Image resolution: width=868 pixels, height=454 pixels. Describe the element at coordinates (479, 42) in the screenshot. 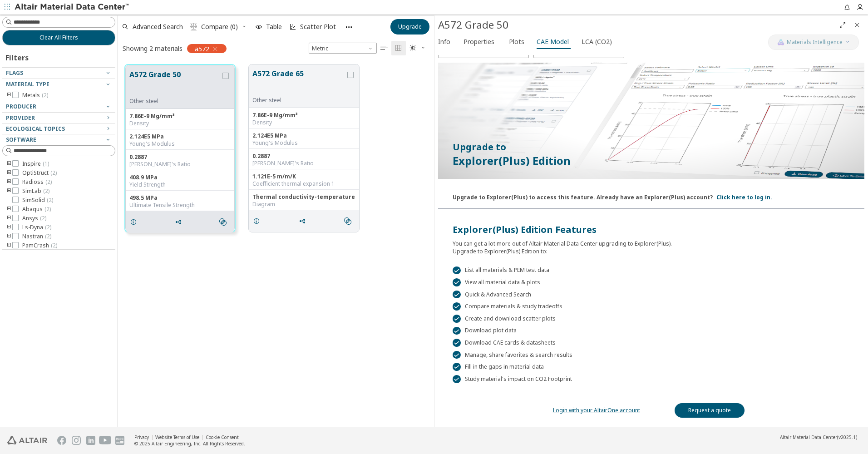

I see `span: Properties` at that location.